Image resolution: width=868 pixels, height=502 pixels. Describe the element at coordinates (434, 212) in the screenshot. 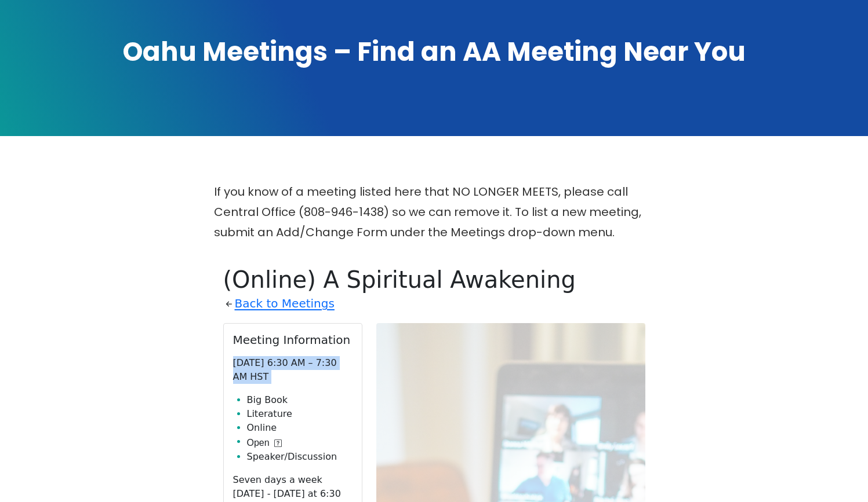

I see `p: If you know of a meeting listed here that NO LONGER MEETS, please call Central Office (808-946-14...` at that location.